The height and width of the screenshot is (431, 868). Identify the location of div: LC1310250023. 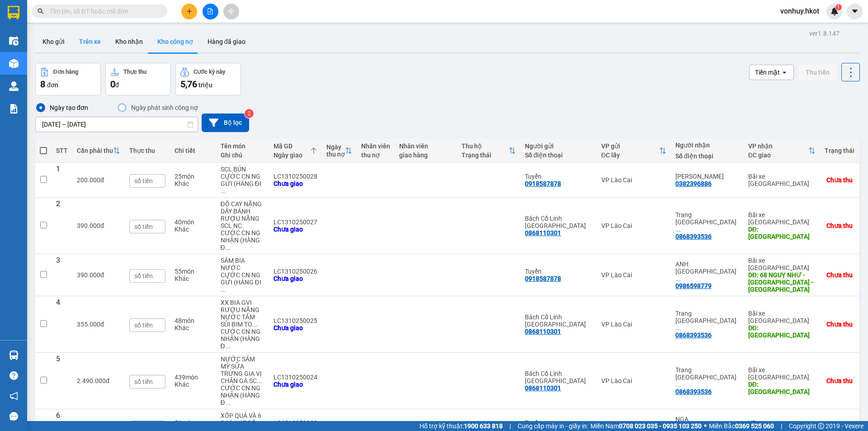
(296, 423).